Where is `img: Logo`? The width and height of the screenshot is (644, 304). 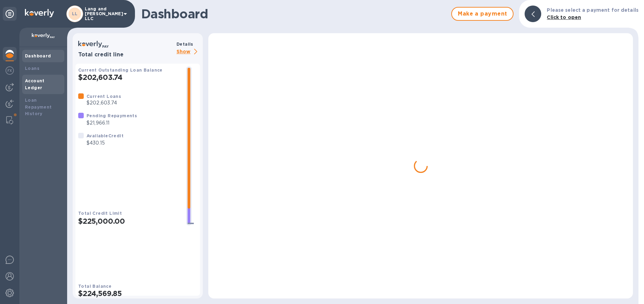
img: Logo is located at coordinates (39, 13).